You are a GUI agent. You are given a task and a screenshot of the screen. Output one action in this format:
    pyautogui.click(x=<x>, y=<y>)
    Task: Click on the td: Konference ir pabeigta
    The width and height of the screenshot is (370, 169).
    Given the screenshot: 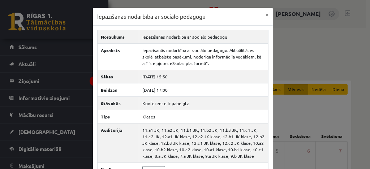 What is the action you would take?
    pyautogui.click(x=204, y=103)
    